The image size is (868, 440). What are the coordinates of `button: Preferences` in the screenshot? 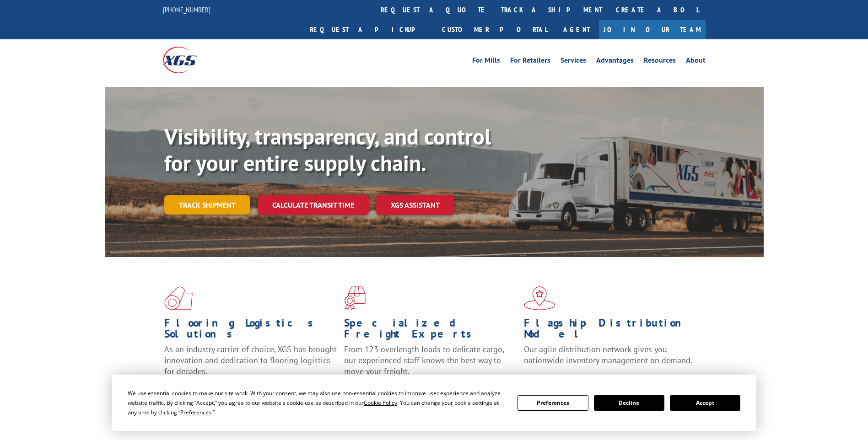 It's located at (553, 403).